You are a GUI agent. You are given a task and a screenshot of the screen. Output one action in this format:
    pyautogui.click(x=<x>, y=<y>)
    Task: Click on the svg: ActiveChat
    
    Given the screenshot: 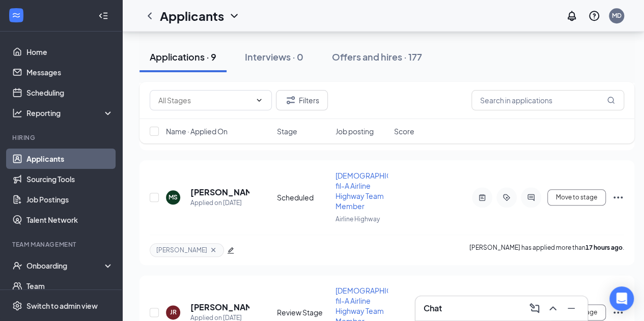 What is the action you would take?
    pyautogui.click(x=531, y=198)
    